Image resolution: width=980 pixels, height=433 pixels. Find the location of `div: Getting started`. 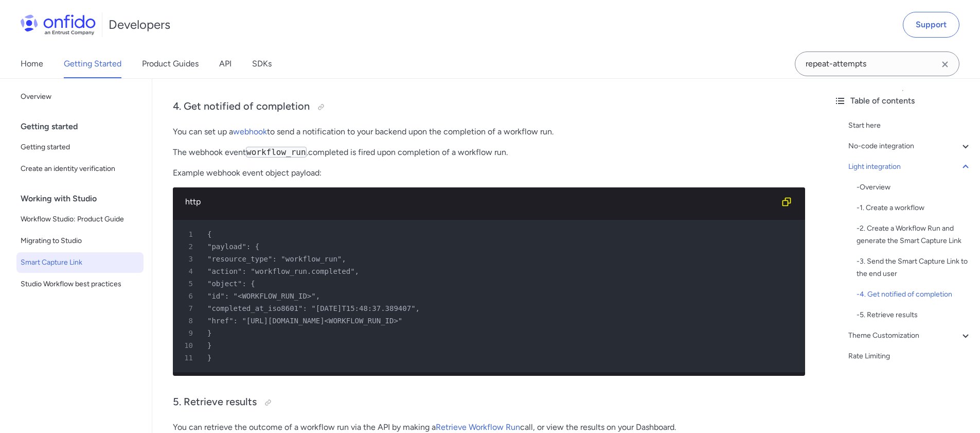

div: Getting started is located at coordinates (84, 126).